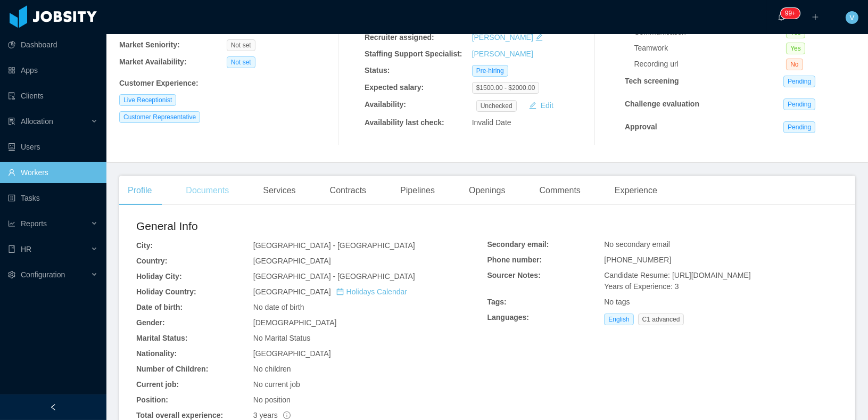 The image size is (868, 420). Describe the element at coordinates (151, 323) in the screenshot. I see `b: Gender:` at that location.